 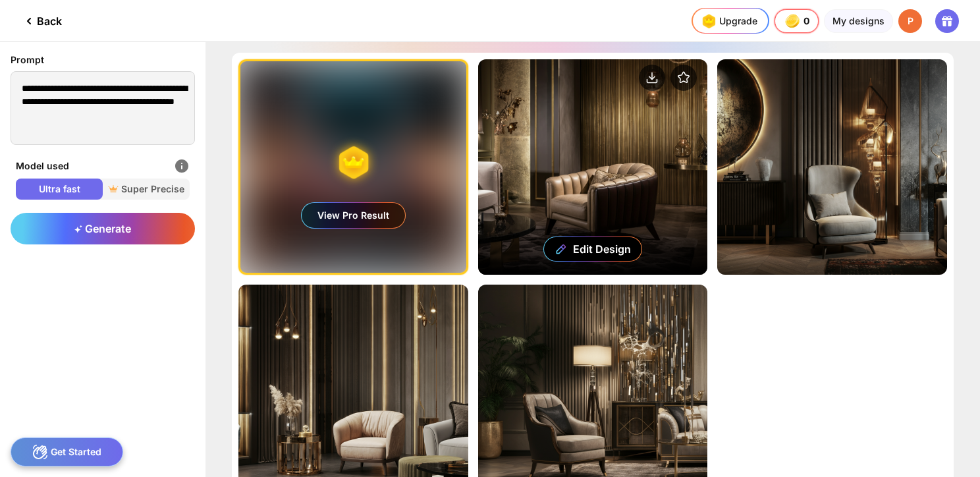 What do you see at coordinates (103, 228) in the screenshot?
I see `span: Generate` at bounding box center [103, 228].